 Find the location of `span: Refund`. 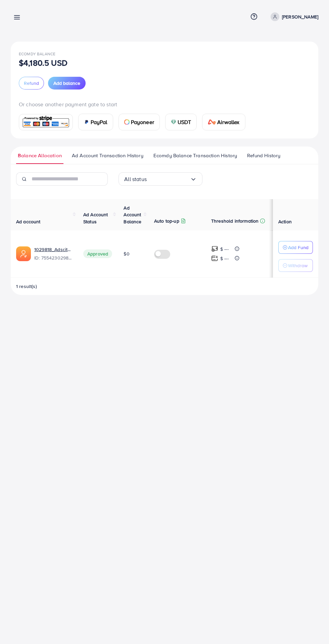

span: Refund is located at coordinates (31, 83).